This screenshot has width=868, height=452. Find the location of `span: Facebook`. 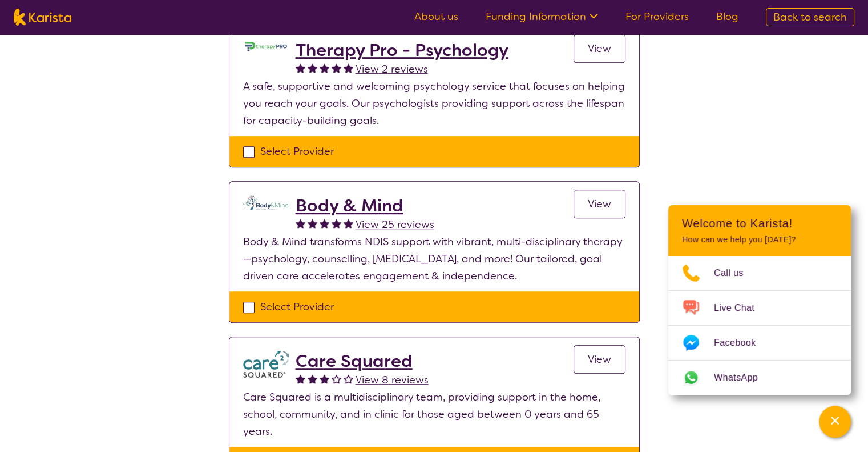

span: Facebook is located at coordinates (741, 343).